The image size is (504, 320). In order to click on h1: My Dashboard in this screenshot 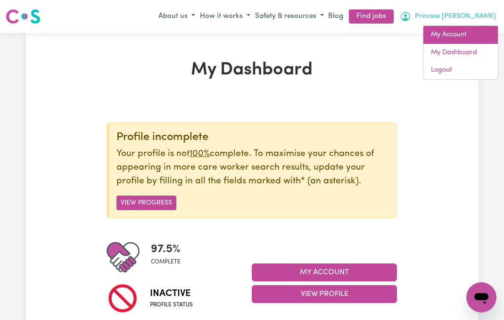, I will do `click(252, 70)`.